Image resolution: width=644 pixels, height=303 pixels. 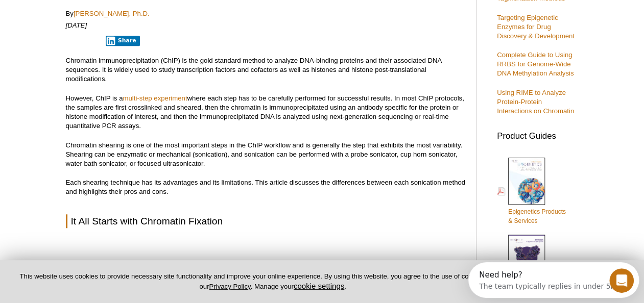 What do you see at coordinates (266, 112) in the screenshot?
I see `p: However, ChIP is a where each step has to be carefully performed for successful results. In most ...` at bounding box center [266, 112].